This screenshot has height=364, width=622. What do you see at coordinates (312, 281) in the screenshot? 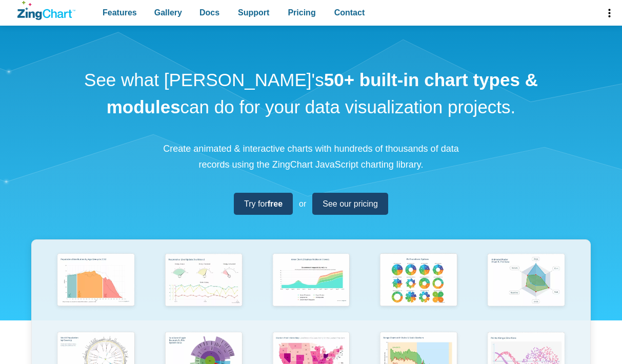
I see `img: Area Chart (Displays Nodes on Hover)` at bounding box center [312, 281].